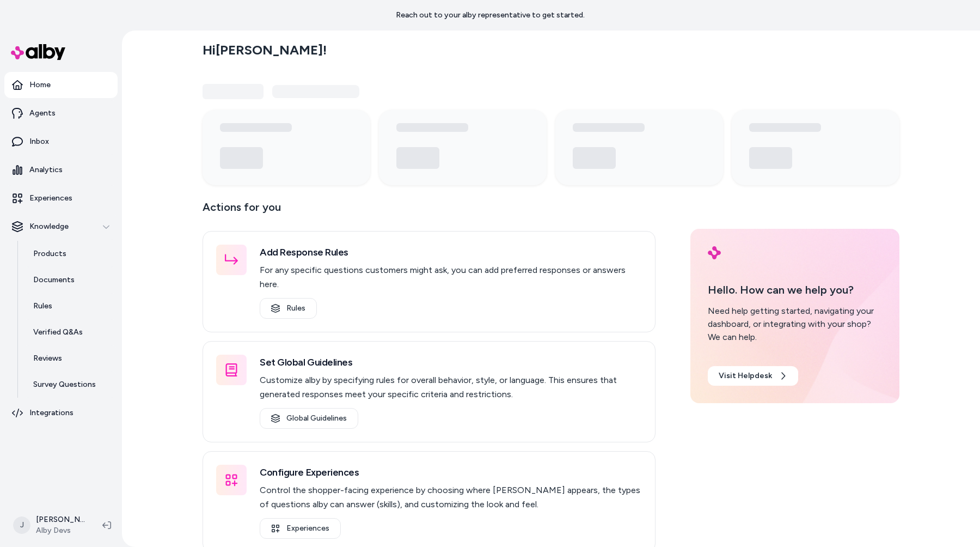 This screenshot has height=547, width=980. I want to click on p: Survey Questions, so click(64, 385).